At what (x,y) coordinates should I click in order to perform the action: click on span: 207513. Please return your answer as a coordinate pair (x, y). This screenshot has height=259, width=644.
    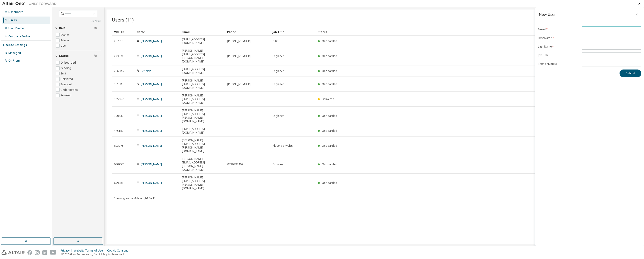
    Looking at the image, I should click on (119, 41).